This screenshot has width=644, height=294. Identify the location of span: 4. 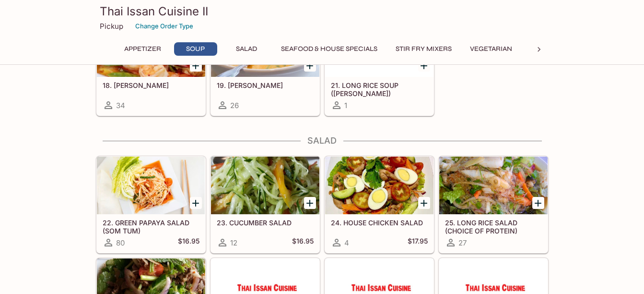
(347, 242).